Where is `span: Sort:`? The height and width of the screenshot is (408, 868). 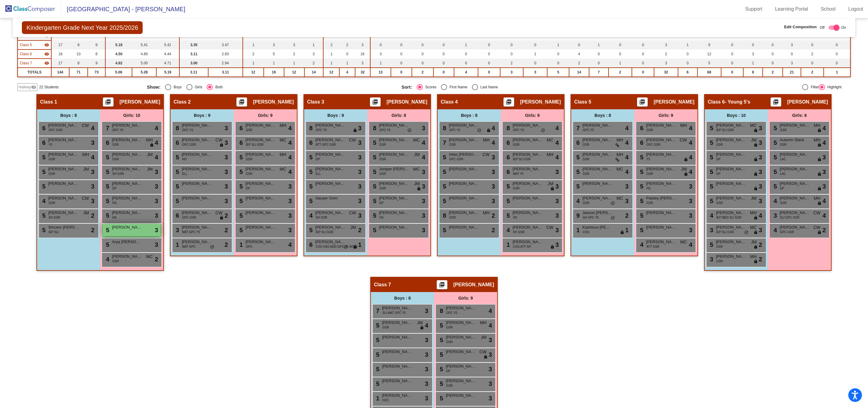 span: Sort: is located at coordinates (406, 87).